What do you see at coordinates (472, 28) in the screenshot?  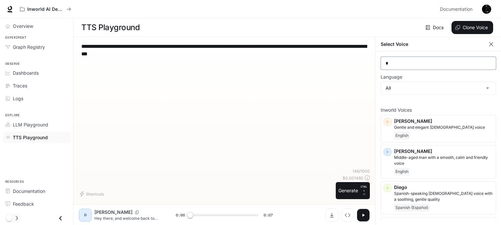 I see `button: Clone Voice` at bounding box center [472, 28].